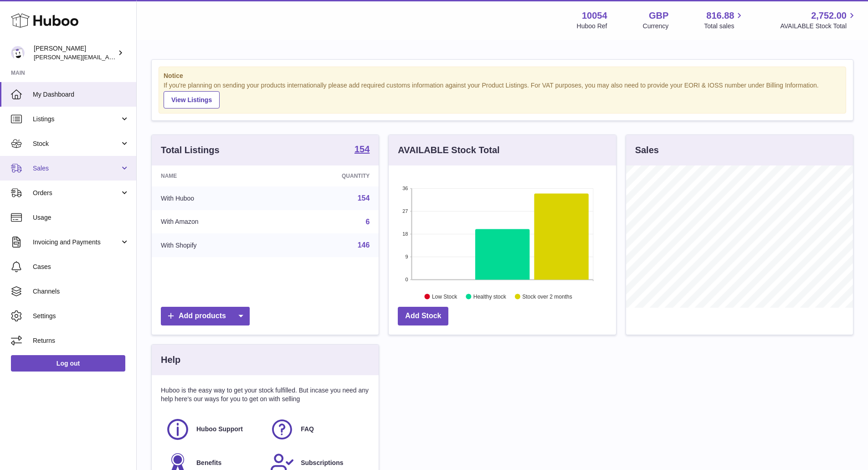 The height and width of the screenshot is (470, 868). Describe the element at coordinates (407, 279) in the screenshot. I see `text: 0` at that location.